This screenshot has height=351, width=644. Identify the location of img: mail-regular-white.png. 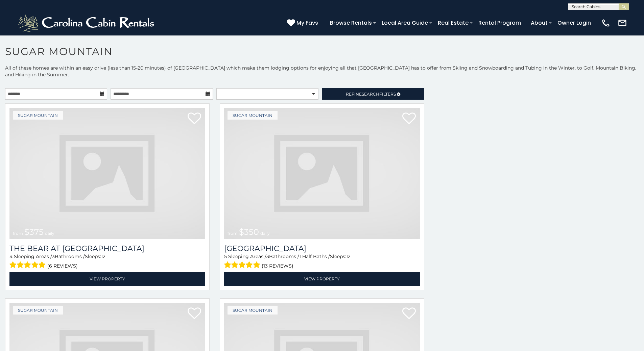
(622, 23).